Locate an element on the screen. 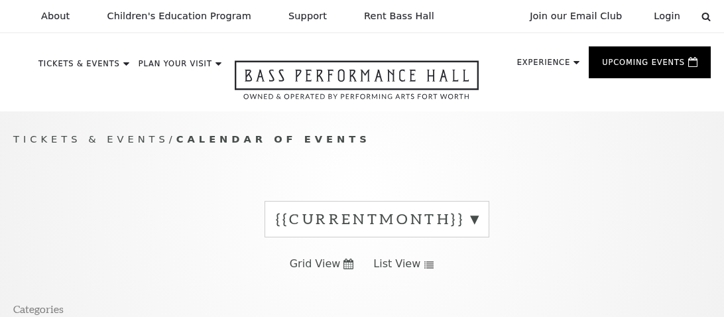  p: Tickets & Events is located at coordinates (79, 68).